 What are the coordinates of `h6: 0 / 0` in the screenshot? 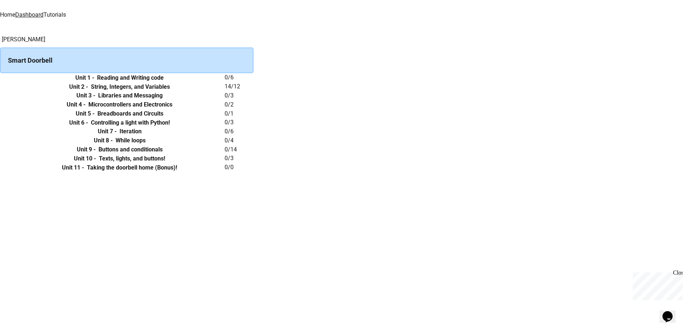 It's located at (239, 167).